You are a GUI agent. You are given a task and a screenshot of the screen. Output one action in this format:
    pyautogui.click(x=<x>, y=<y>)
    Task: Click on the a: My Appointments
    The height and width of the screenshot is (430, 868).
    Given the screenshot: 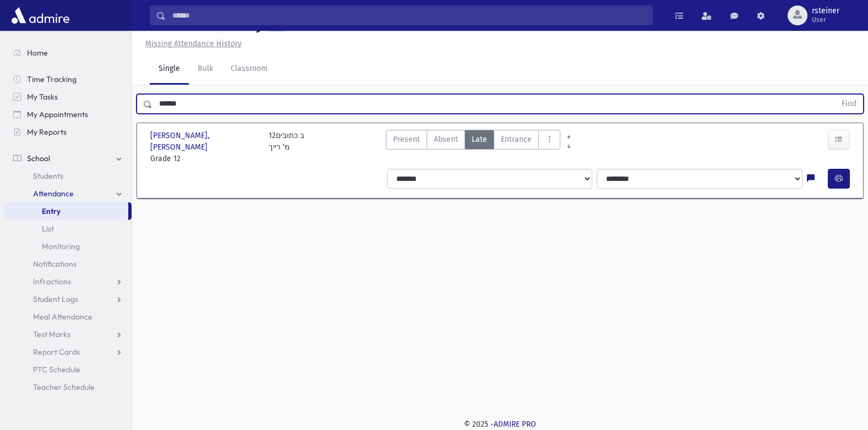 What is the action you would take?
    pyautogui.click(x=68, y=114)
    